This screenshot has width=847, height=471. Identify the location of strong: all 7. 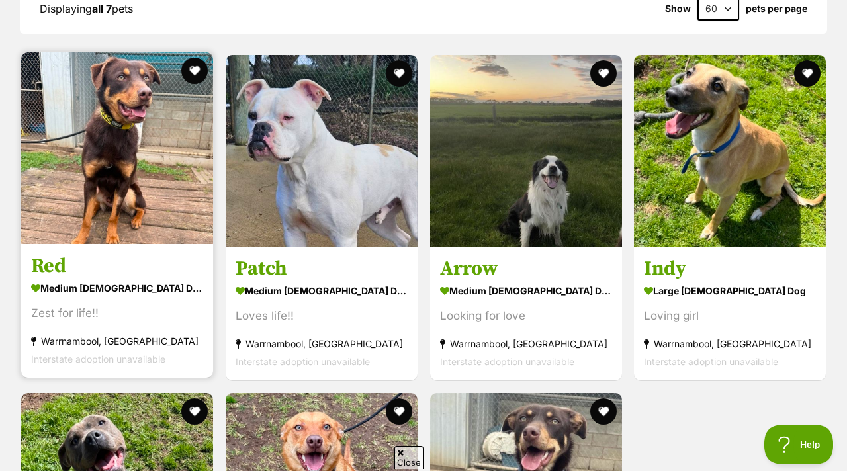
(102, 9).